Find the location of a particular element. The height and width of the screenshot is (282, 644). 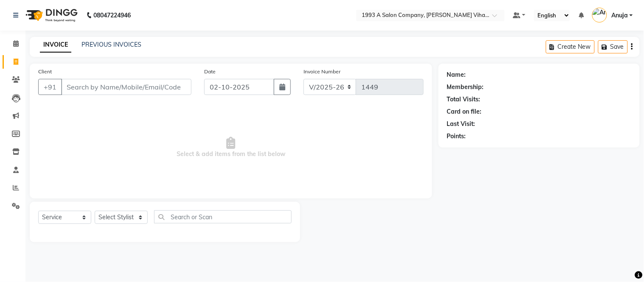

label: Client is located at coordinates (45, 72).